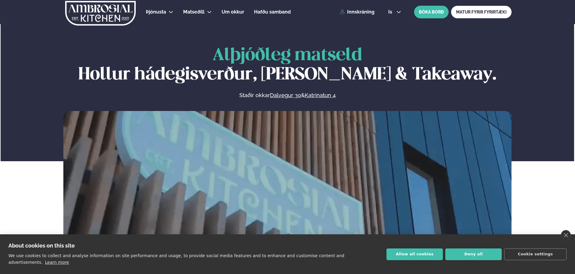 This screenshot has width=575, height=274. Describe the element at coordinates (391, 12) in the screenshot. I see `span: is` at that location.